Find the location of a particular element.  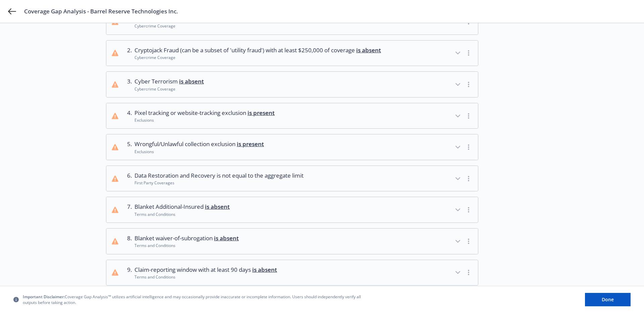

button: 7.Blanket Additional-Insured is absentTerms and Conditions is located at coordinates (292, 210).